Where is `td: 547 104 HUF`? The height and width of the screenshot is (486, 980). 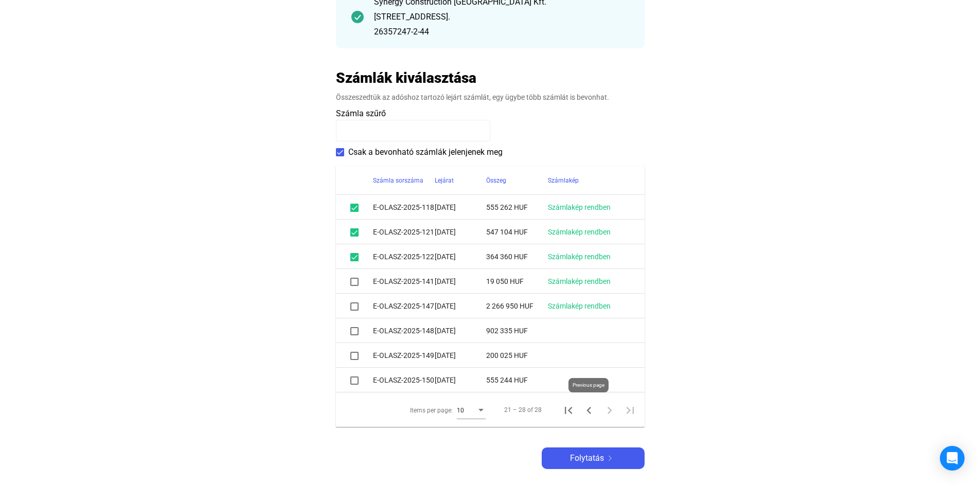
td: 547 104 HUF is located at coordinates (517, 232).